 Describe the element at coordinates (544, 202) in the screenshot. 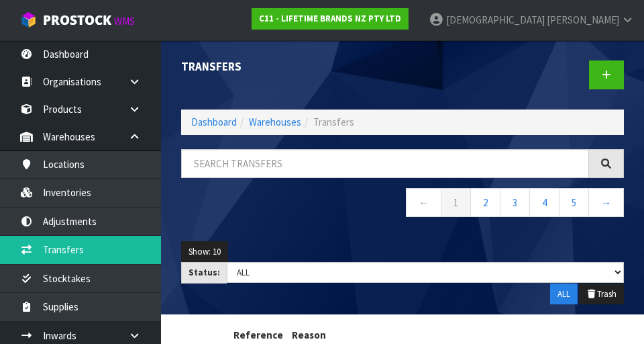

I see `a: 4` at that location.